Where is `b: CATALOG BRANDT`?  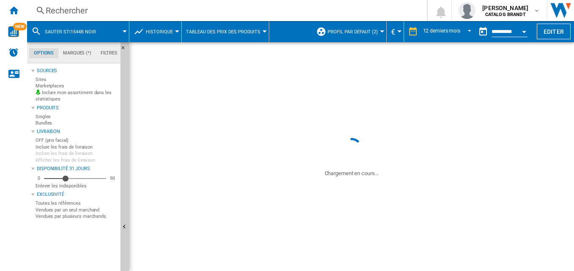
b: CATALOG BRANDT is located at coordinates (506, 14).